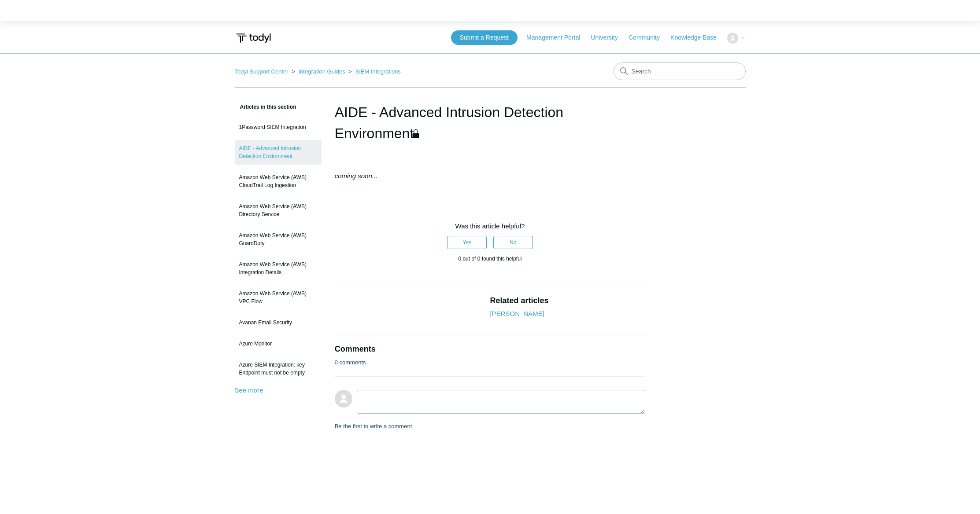  I want to click on span: 0 out of 0 found this helpful, so click(490, 259).